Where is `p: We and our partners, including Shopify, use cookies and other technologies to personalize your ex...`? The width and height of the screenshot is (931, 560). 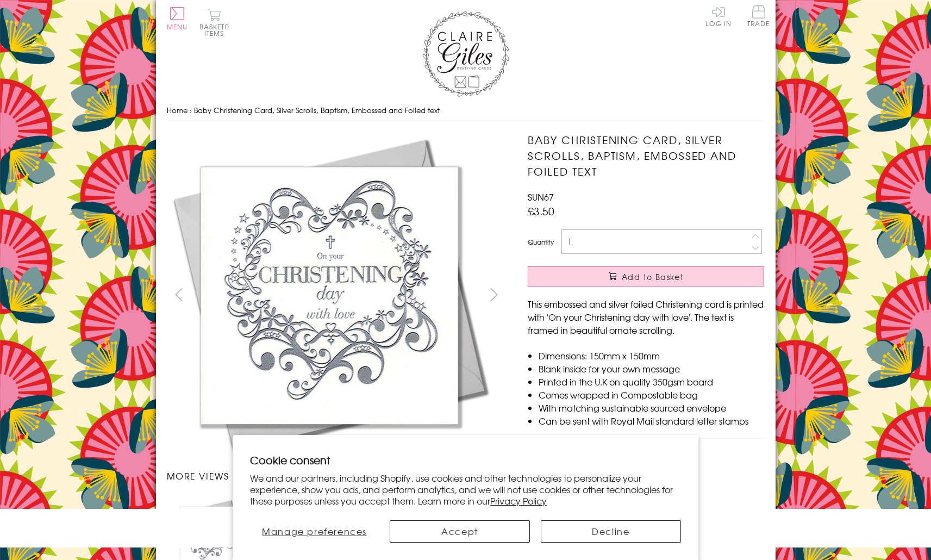
p: We and our partners, including Shopify, use cookies and other technologies to personalize your ex... is located at coordinates (466, 490).